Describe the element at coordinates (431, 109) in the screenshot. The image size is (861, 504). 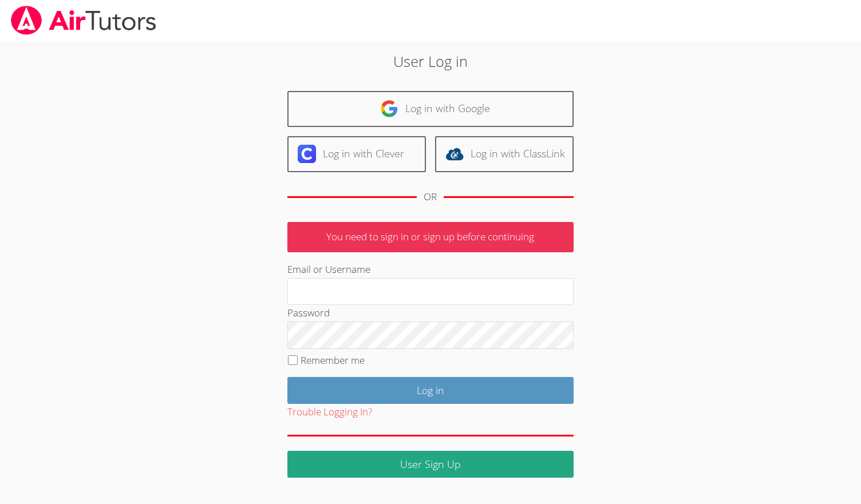
I see `a: Log in with Google` at that location.